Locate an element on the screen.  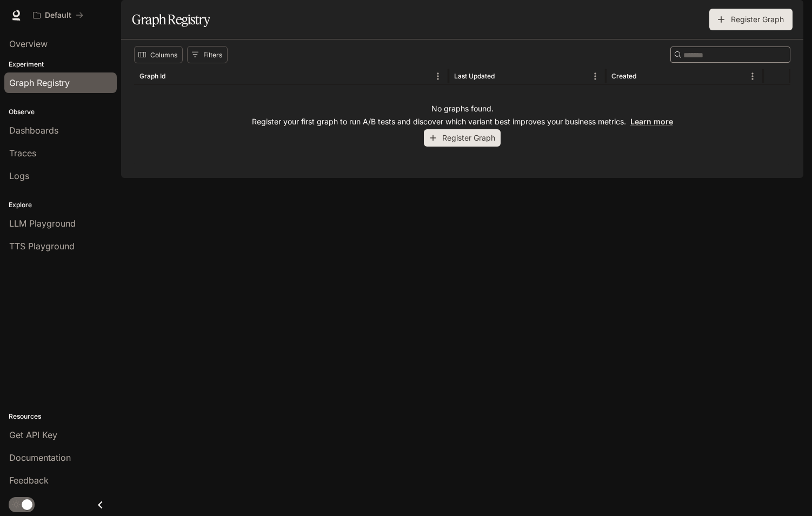
button: Select columns is located at coordinates (158, 55).